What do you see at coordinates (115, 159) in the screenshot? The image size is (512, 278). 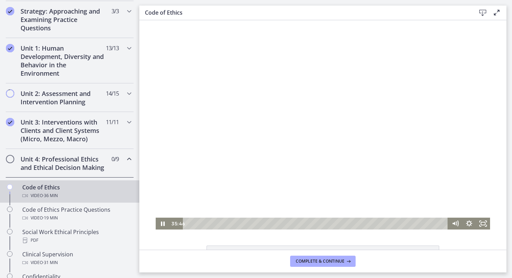 I see `span: 0 / 9` at bounding box center [115, 159].